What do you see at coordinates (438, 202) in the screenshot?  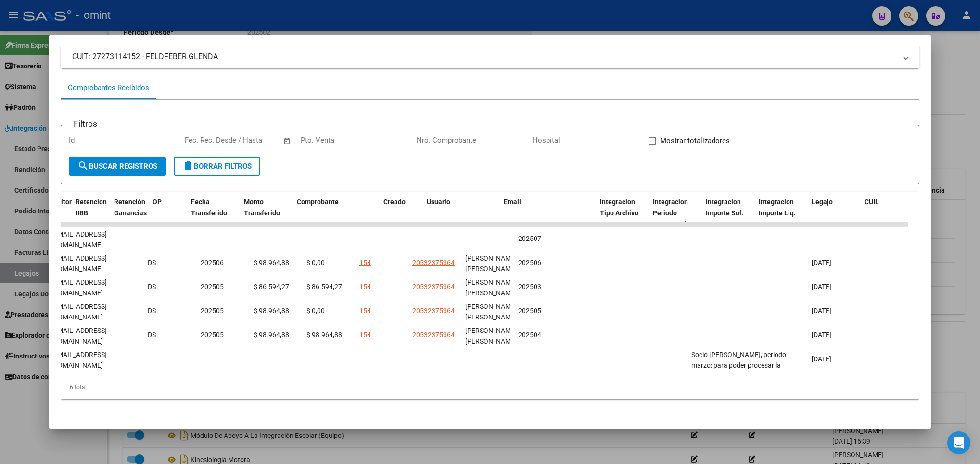 I see `span: Usuario` at bounding box center [438, 202].